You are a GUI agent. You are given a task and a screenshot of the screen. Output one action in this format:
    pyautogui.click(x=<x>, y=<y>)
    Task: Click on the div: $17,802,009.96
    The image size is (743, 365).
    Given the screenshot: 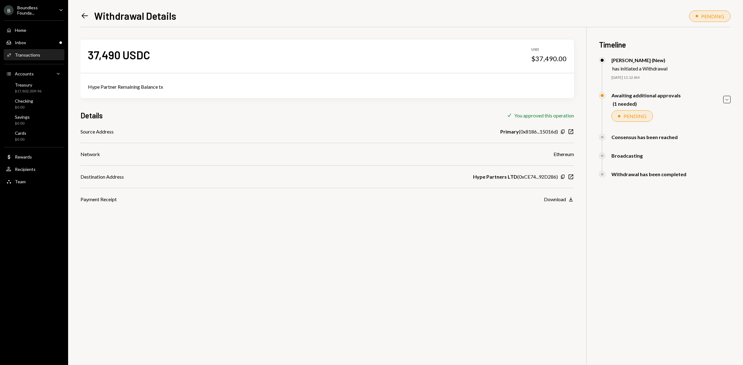 What is the action you would take?
    pyautogui.click(x=28, y=91)
    